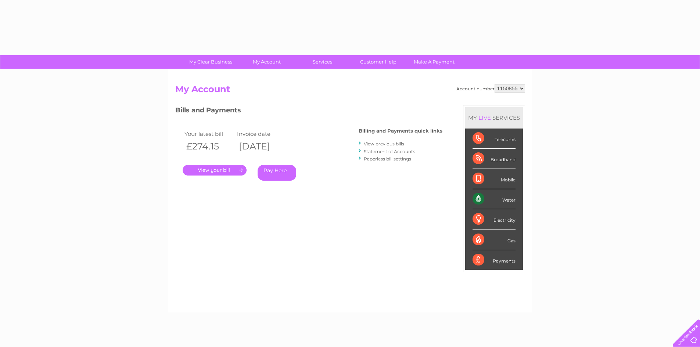 This screenshot has height=347, width=700. What do you see at coordinates (494, 240) in the screenshot?
I see `div: Gas` at bounding box center [494, 240].